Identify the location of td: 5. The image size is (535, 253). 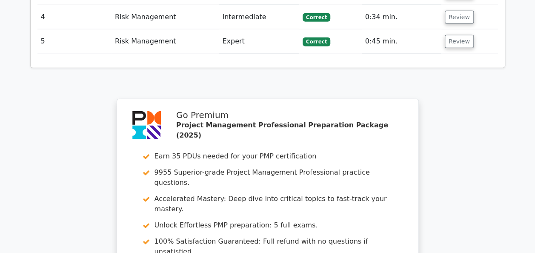
(75, 41).